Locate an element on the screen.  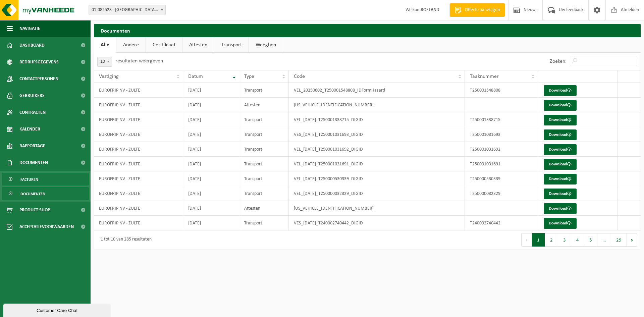
td: T250000032329 is located at coordinates (501, 193).